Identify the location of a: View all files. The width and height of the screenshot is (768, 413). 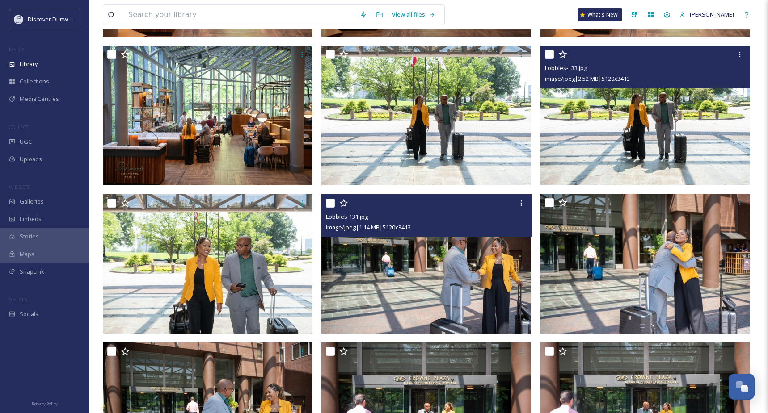
(413, 14).